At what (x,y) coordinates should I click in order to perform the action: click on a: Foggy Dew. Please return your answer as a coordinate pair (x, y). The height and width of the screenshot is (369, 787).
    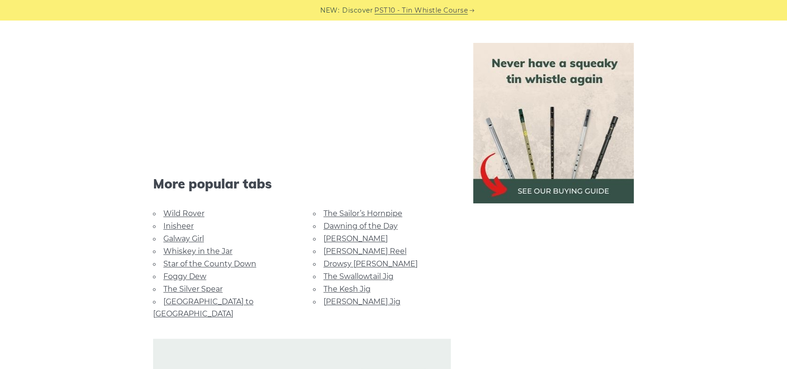
    Looking at the image, I should click on (185, 276).